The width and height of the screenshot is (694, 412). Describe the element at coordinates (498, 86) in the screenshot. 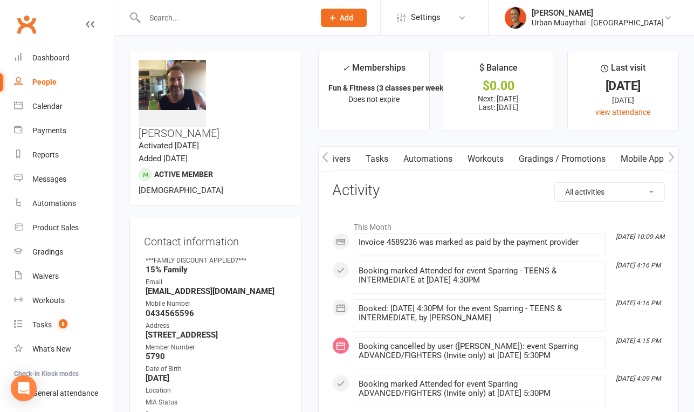

I see `div: $0.00` at that location.